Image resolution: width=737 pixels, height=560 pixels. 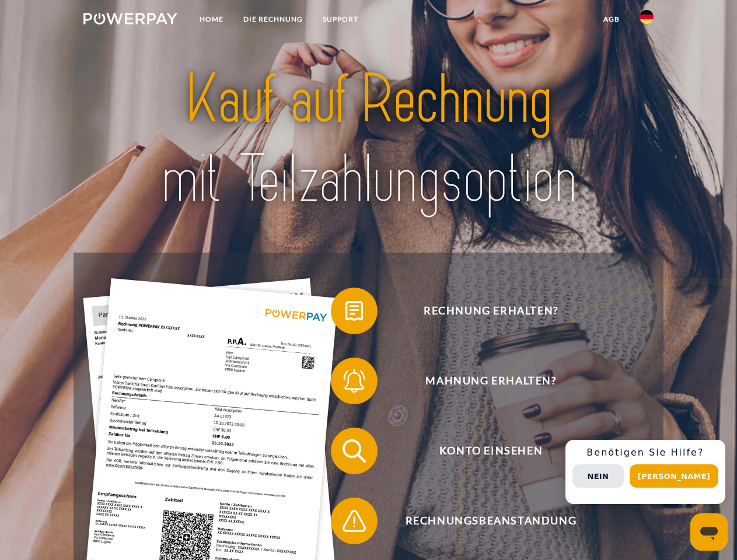 What do you see at coordinates (354, 452) in the screenshot?
I see `img: qb_search.svg` at bounding box center [354, 452].